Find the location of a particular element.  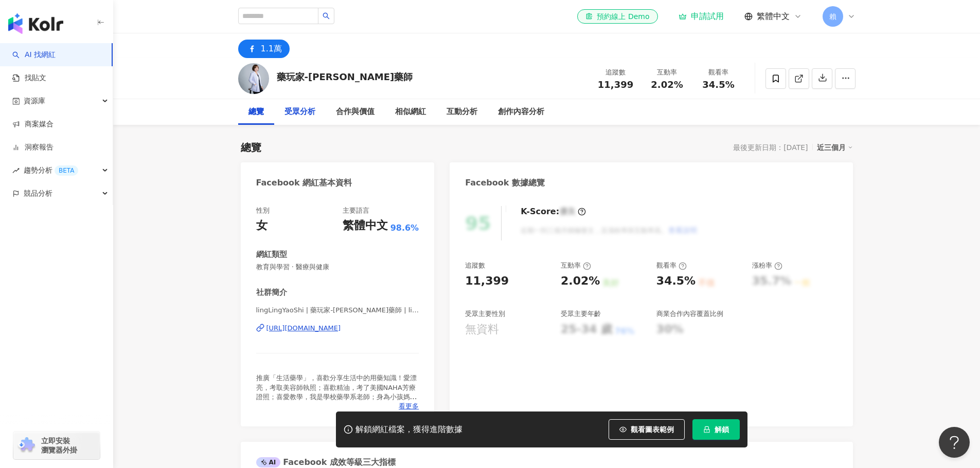

div: 創作內容分析 is located at coordinates (521, 112).